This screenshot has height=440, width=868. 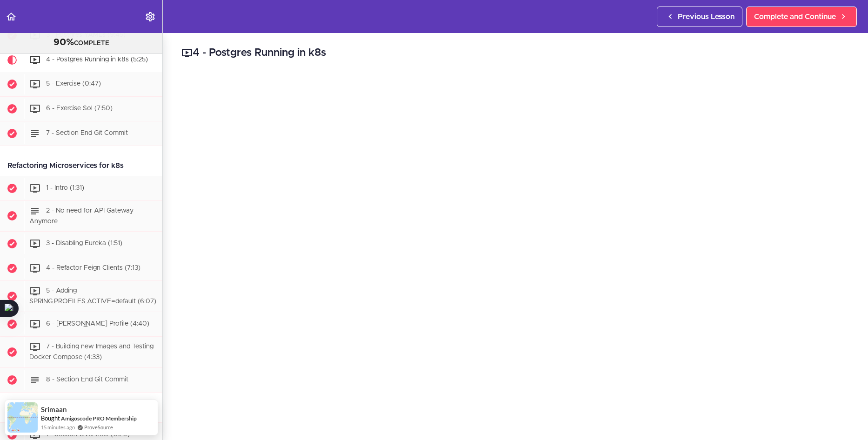 What do you see at coordinates (706, 17) in the screenshot?
I see `span: Previous Lesson` at bounding box center [706, 17].